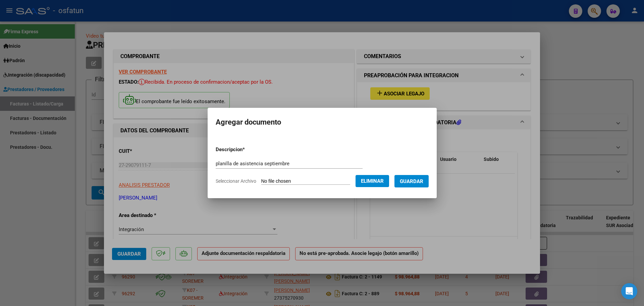  I want to click on h2: Agregar documento, so click(322, 122).